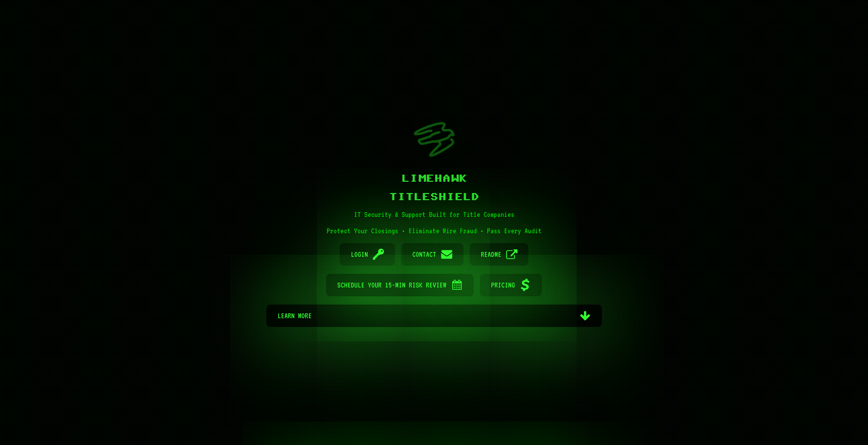 The image size is (868, 445). I want to click on a: Contact, so click(432, 255).